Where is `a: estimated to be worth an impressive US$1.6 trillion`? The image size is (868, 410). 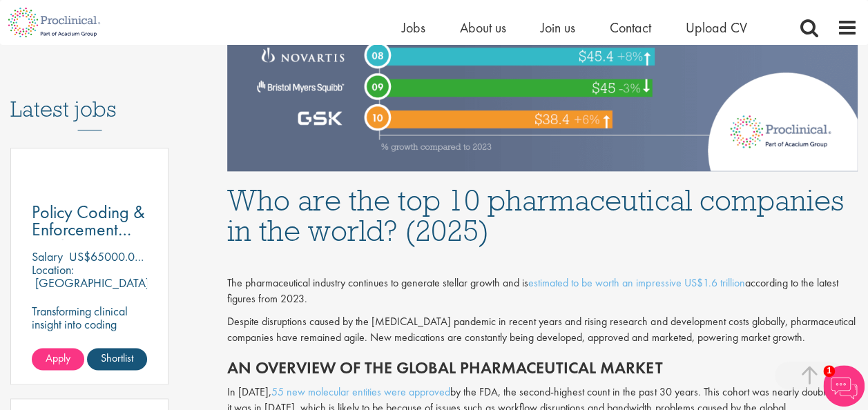 a: estimated to be worth an impressive US$1.6 trillion is located at coordinates (636, 282).